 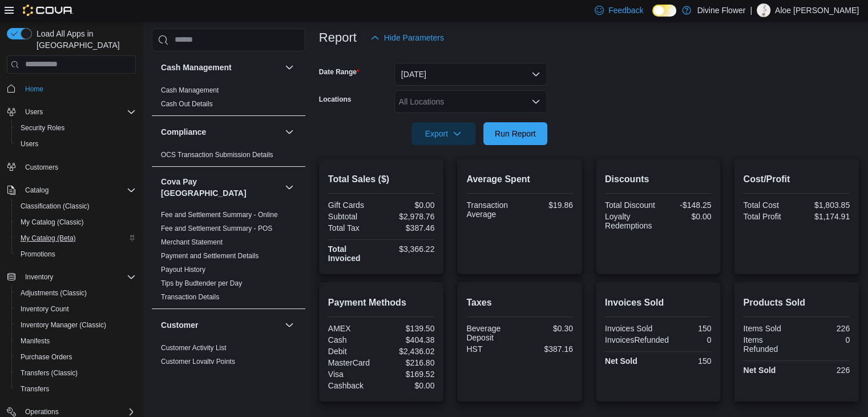 I want to click on span: Transfers, so click(x=35, y=389).